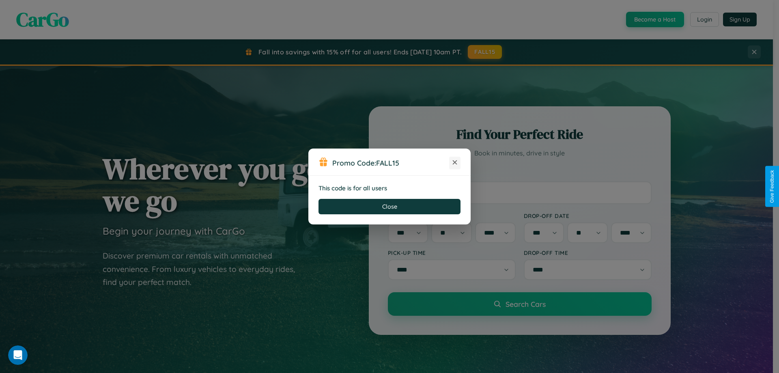  Describe the element at coordinates (389, 206) in the screenshot. I see `button: Close` at that location.